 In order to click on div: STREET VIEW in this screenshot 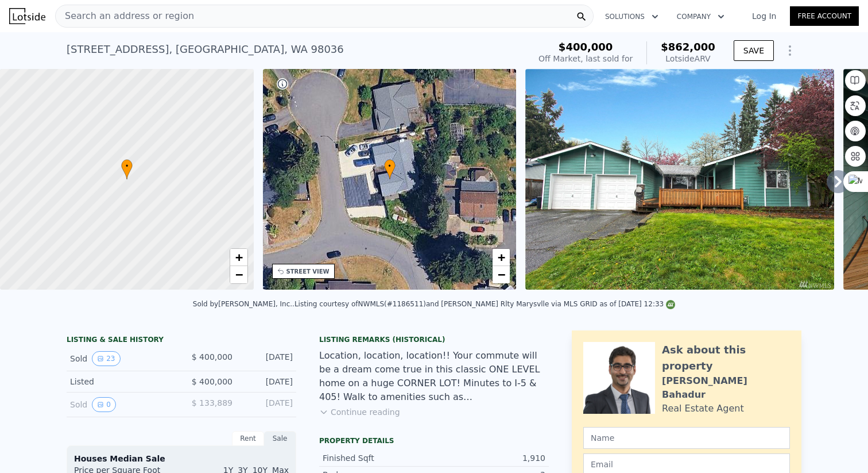, I will do `click(308, 271)`.